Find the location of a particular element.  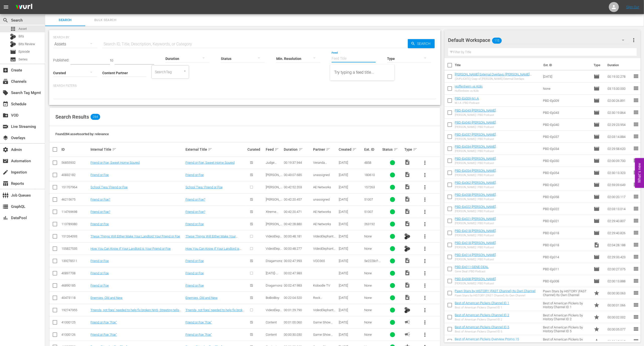

div: Partner is located at coordinates (325, 149).